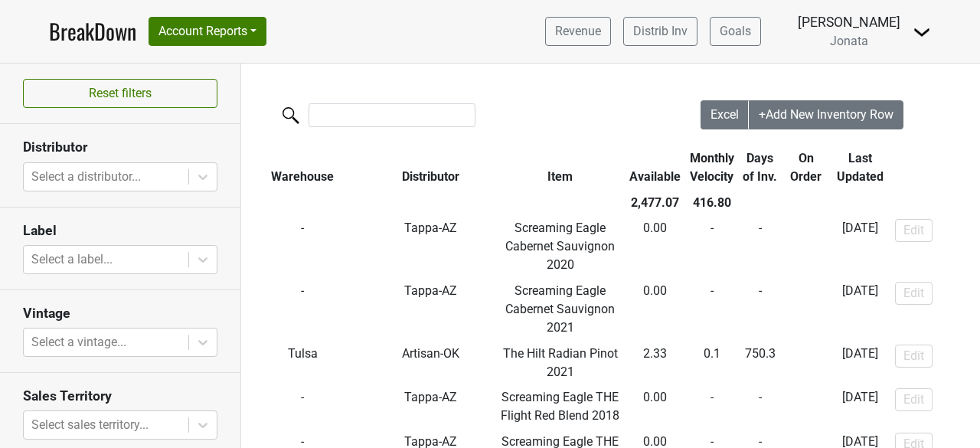 Image resolution: width=980 pixels, height=448 pixels. What do you see at coordinates (806, 168) in the screenshot?
I see `th: On Order: activate to sort column ascending` at bounding box center [806, 168].